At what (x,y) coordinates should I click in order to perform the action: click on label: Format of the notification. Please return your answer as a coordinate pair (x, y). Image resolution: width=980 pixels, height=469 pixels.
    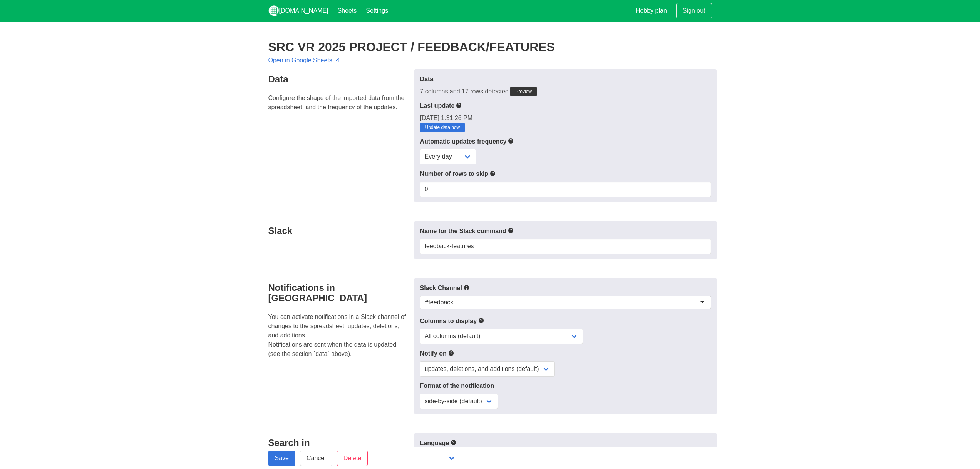
    Looking at the image, I should click on (565, 386).